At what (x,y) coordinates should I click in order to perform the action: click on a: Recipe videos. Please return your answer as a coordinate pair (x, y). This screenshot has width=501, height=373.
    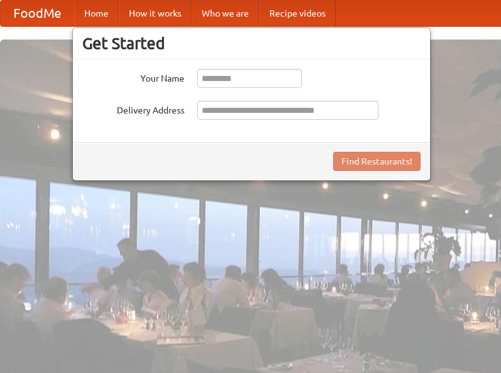
    Looking at the image, I should click on (297, 13).